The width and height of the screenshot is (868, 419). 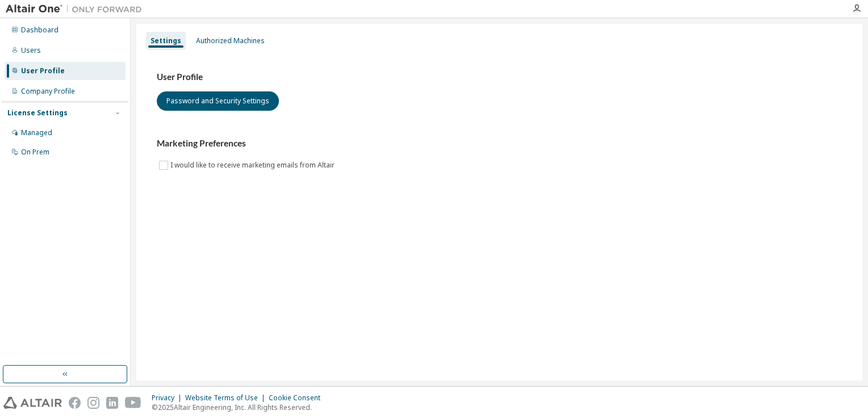 I want to click on img: instagram.svg, so click(x=93, y=403).